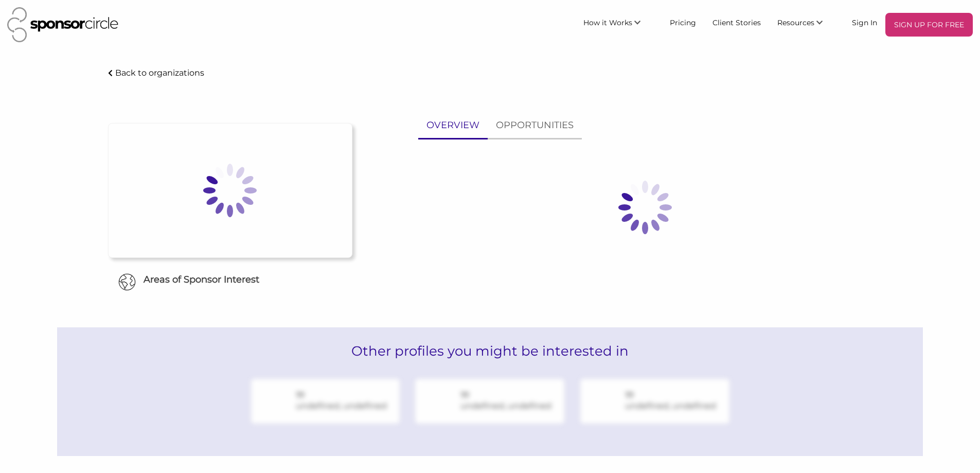  Describe the element at coordinates (534, 125) in the screenshot. I see `p: OPPORTUNITIES` at that location.